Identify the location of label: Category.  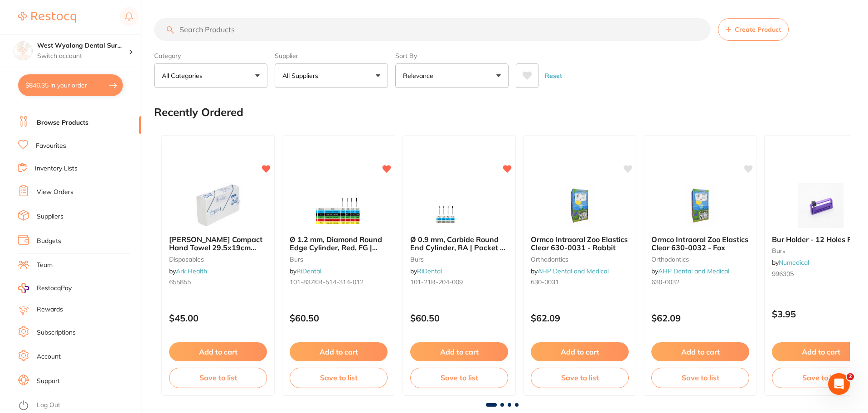
(211, 56).